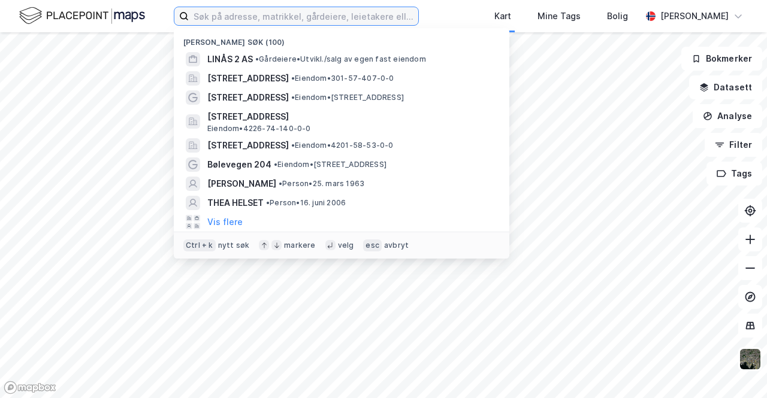 The height and width of the screenshot is (398, 767). I want to click on div: Chat Widget, so click(737, 370).